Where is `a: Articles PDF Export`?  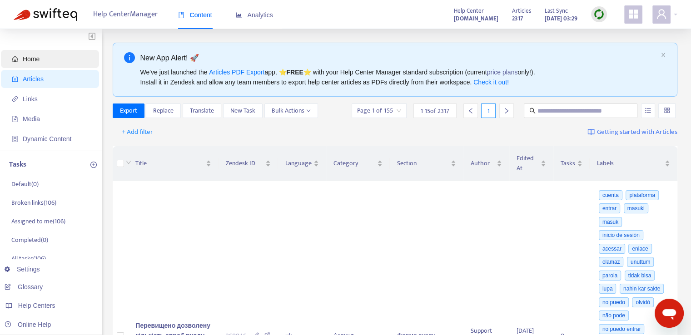
a: Articles PDF Export is located at coordinates (237, 72).